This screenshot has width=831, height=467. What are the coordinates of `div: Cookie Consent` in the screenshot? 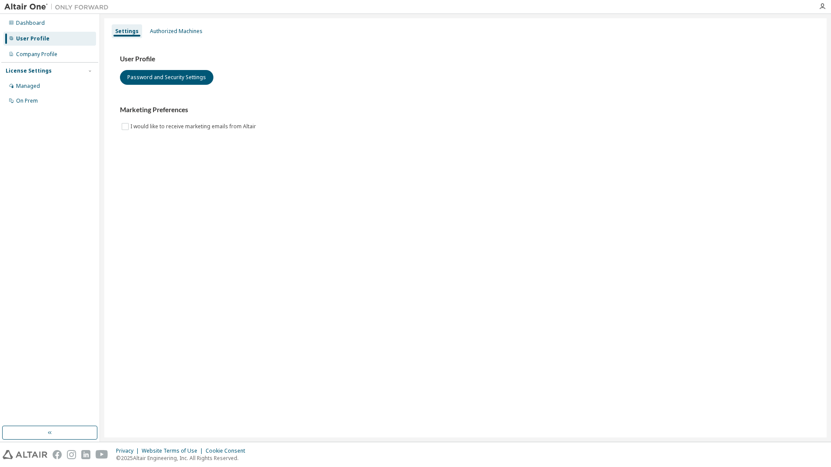 It's located at (228, 451).